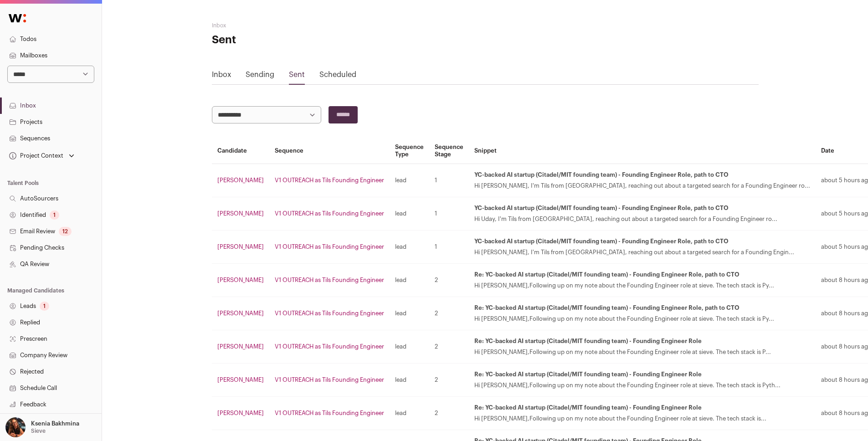  What do you see at coordinates (55, 424) in the screenshot?
I see `p: Ksenia Bakhmina` at bounding box center [55, 424].